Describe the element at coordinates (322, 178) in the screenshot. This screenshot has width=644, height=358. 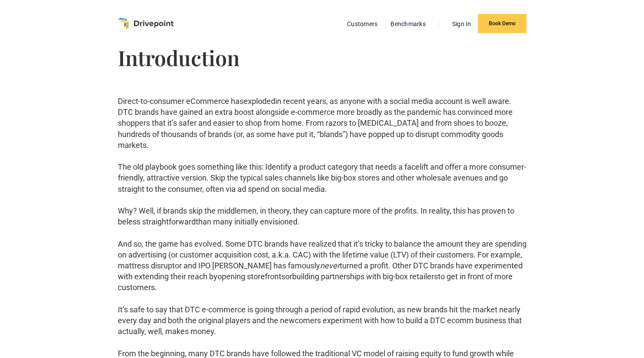
I see `p: The old playbook goes something like this: Identify a product category that needs a facelift and ...` at that location.